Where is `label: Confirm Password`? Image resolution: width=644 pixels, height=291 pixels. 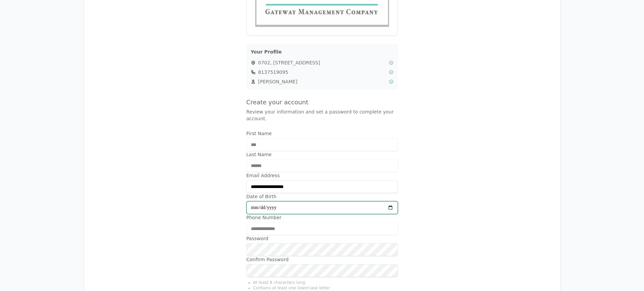
label: Confirm Password is located at coordinates (322, 260).